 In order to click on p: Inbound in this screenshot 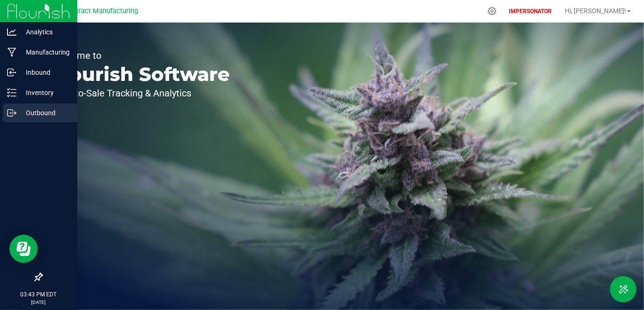, I will do `click(44, 73)`.